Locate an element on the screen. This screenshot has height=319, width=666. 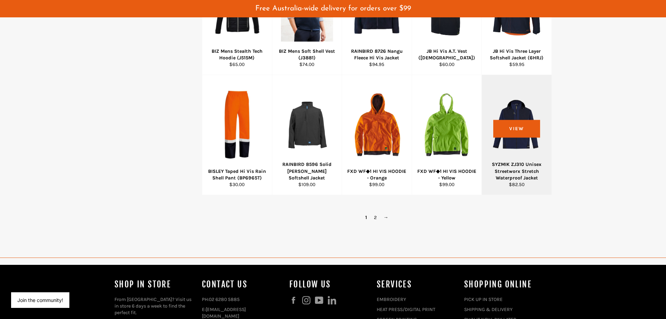
a: EMBROIDERY is located at coordinates (391, 299).